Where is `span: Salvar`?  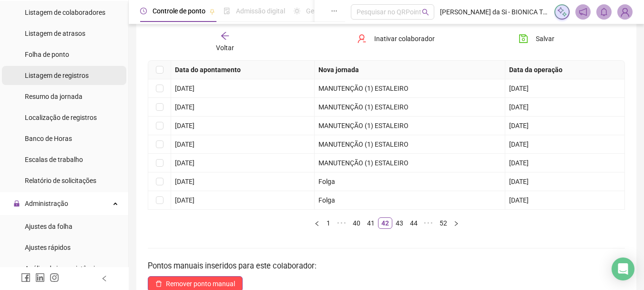
span: Salvar is located at coordinates (545, 39).